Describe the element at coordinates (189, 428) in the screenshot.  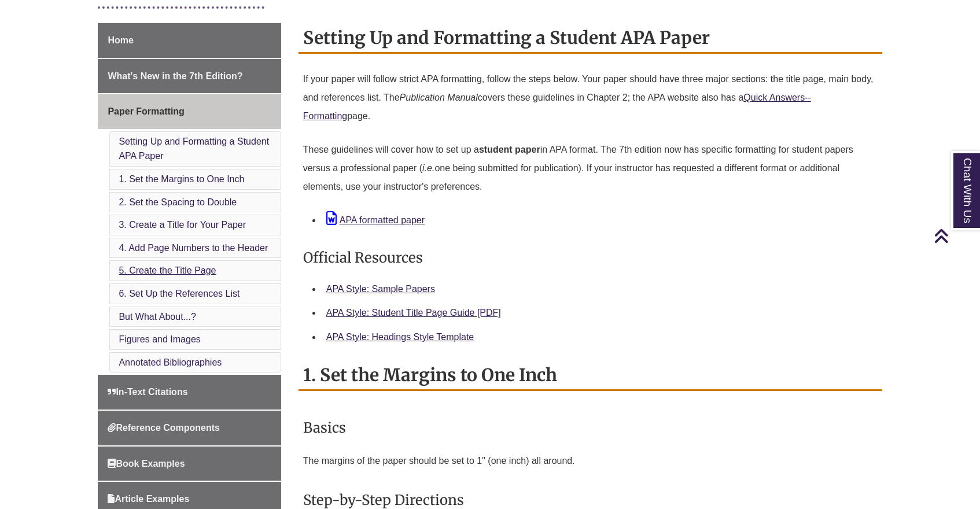
I see `a: Reference Components` at that location.